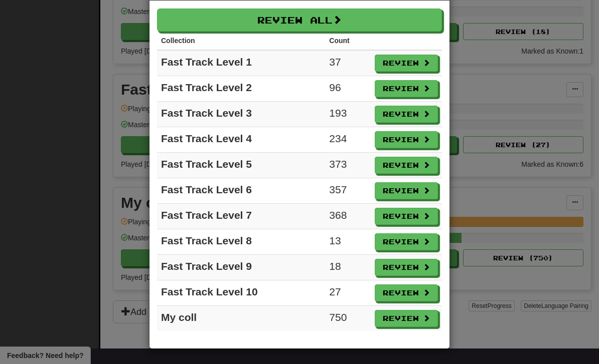 This screenshot has height=364, width=599. What do you see at coordinates (348, 216) in the screenshot?
I see `td: 368` at bounding box center [348, 216].